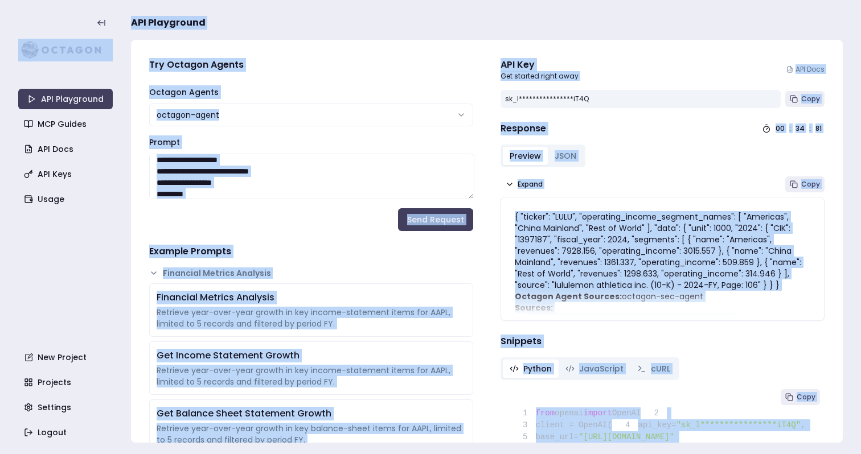 The width and height of the screenshot is (861, 454). Describe the element at coordinates (67, 174) in the screenshot. I see `a: API Keys` at that location.